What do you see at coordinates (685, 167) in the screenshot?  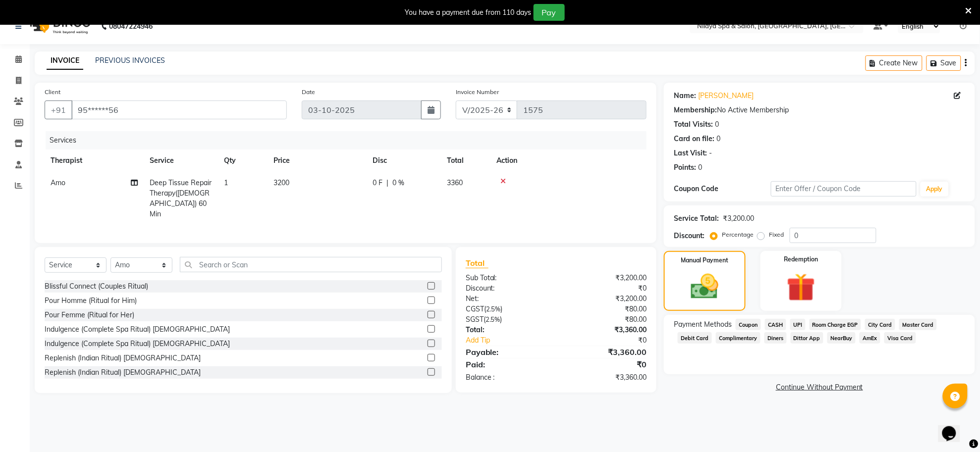 I see `div: Points:` at bounding box center [685, 167].